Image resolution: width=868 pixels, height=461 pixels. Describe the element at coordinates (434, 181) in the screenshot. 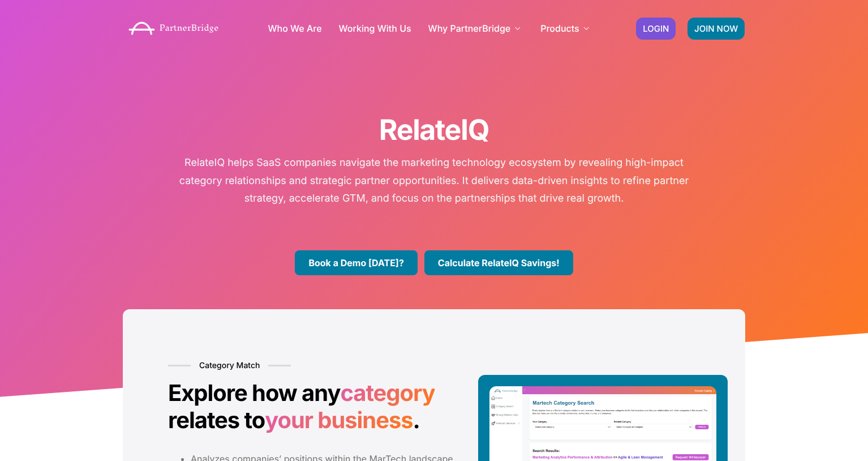

I see `p: RelateIQ helps SaaS companies navigate the marketing technology ecosystem by revealing high-impac...` at that location.